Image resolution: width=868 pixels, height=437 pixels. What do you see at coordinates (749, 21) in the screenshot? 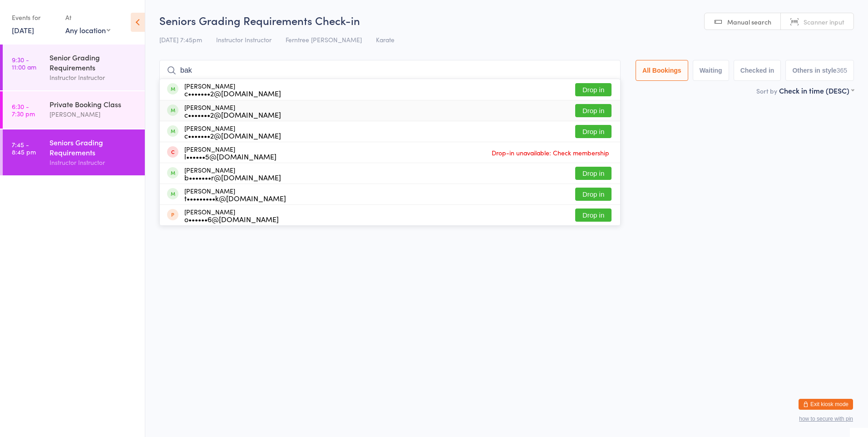
I see `span: Manual search` at bounding box center [749, 21].